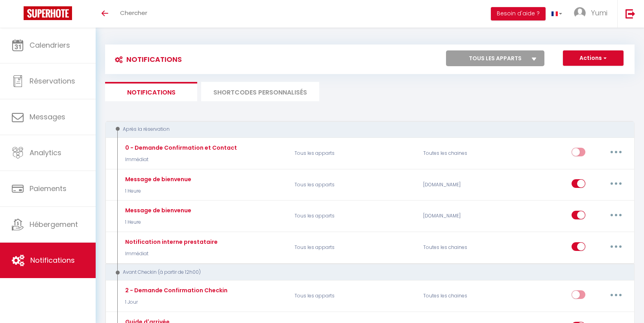 The width and height of the screenshot is (644, 323). Describe the element at coordinates (48, 13) in the screenshot. I see `img: Super Booking` at that location.